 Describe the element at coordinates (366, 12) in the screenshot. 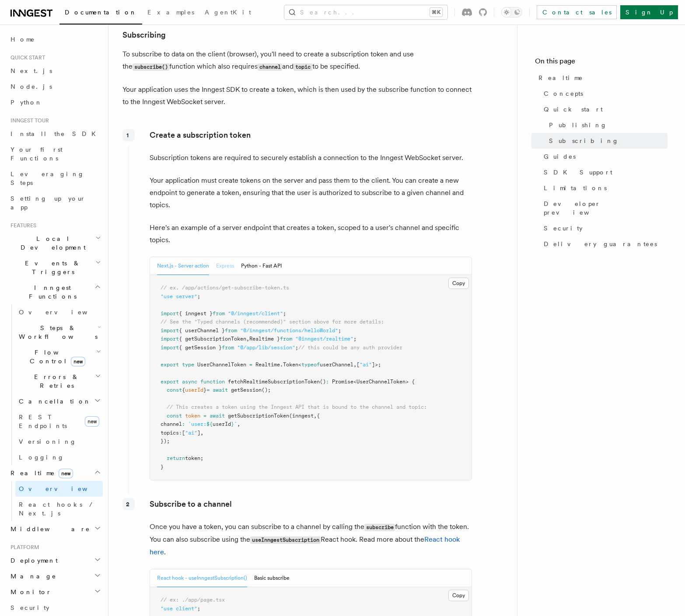

I see `button: Search...⌘K` at that location.